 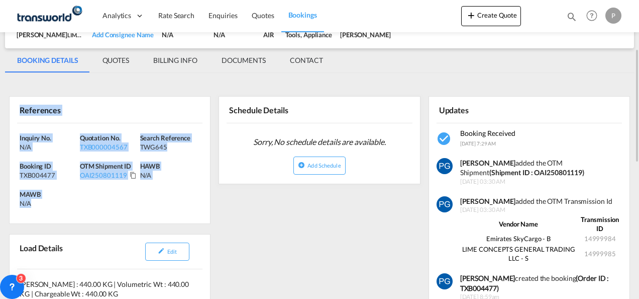 What do you see at coordinates (309, 35) in the screenshot?
I see `div: Tools, Appliance` at bounding box center [309, 35].